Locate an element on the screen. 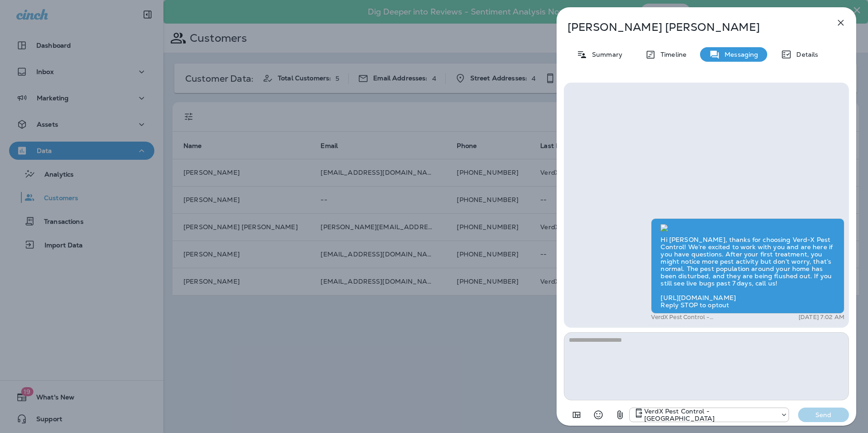  div: +1 (770) 758-7657 is located at coordinates (709, 415).